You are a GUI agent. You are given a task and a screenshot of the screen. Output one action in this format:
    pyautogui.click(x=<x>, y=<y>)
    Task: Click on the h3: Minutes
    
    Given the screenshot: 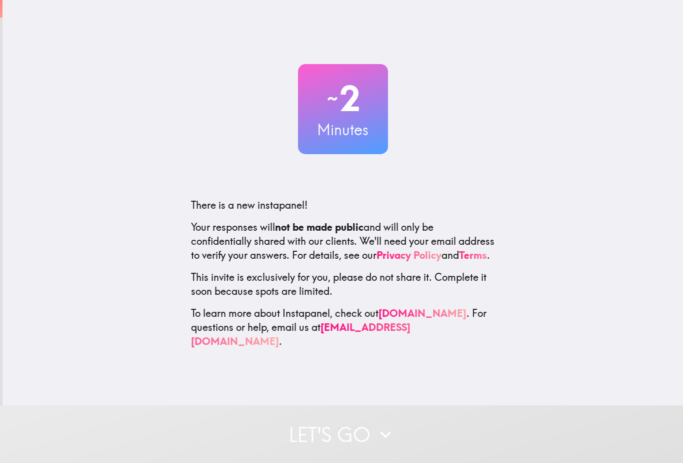 What is the action you would take?
    pyautogui.click(x=343, y=130)
    